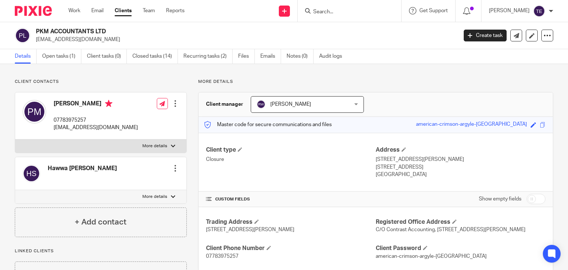 Image resolution: width=568 pixels, height=270 pixels. I want to click on a: Open tasks (1), so click(62, 56).